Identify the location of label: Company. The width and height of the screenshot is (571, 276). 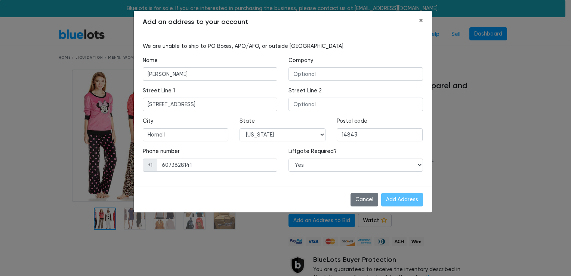
(301, 61).